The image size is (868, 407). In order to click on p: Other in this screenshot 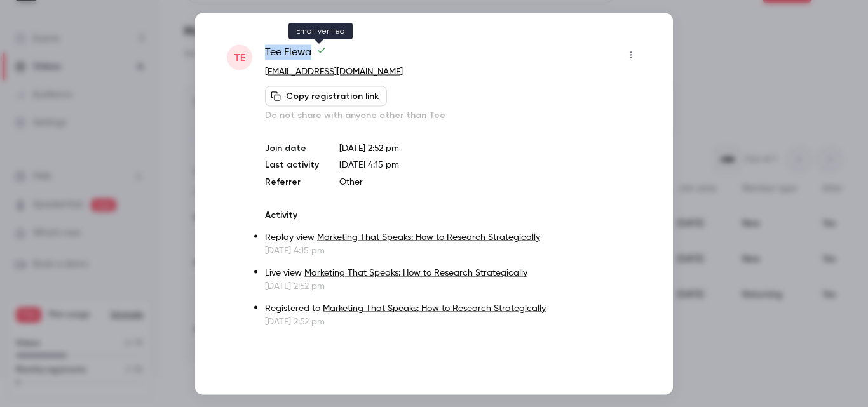, I will do `click(490, 181)`.